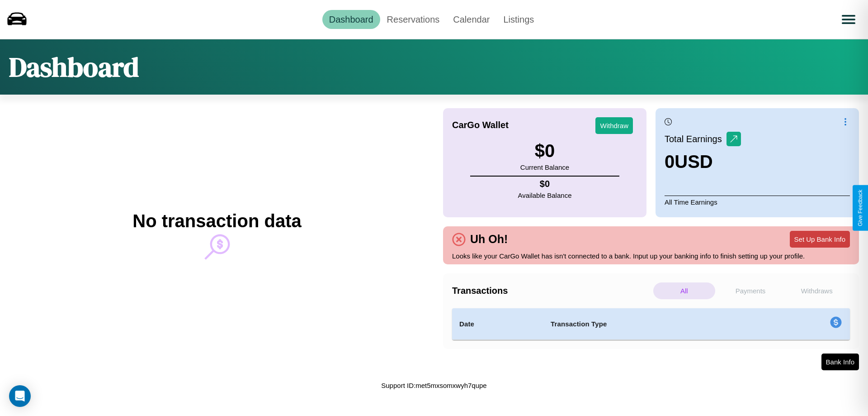 Image resolution: width=868 pixels, height=416 pixels. What do you see at coordinates (817, 290) in the screenshot?
I see `p: Withdraws` at bounding box center [817, 290].